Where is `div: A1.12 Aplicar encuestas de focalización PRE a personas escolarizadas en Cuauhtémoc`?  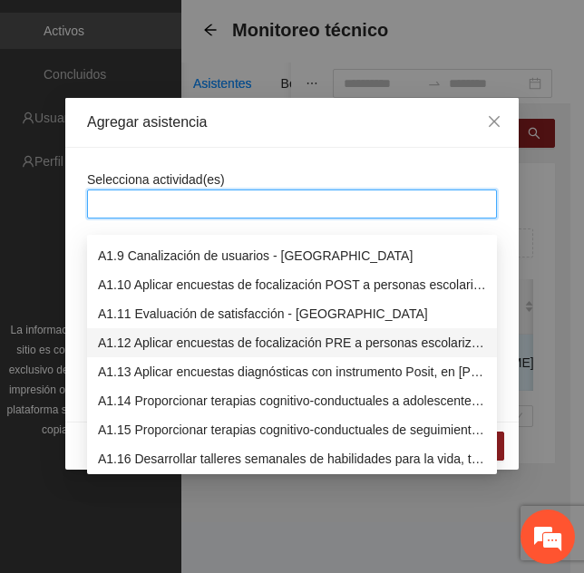 div: A1.12 Aplicar encuestas de focalización PRE a personas escolarizadas en Cuauhtémoc is located at coordinates (292, 343).